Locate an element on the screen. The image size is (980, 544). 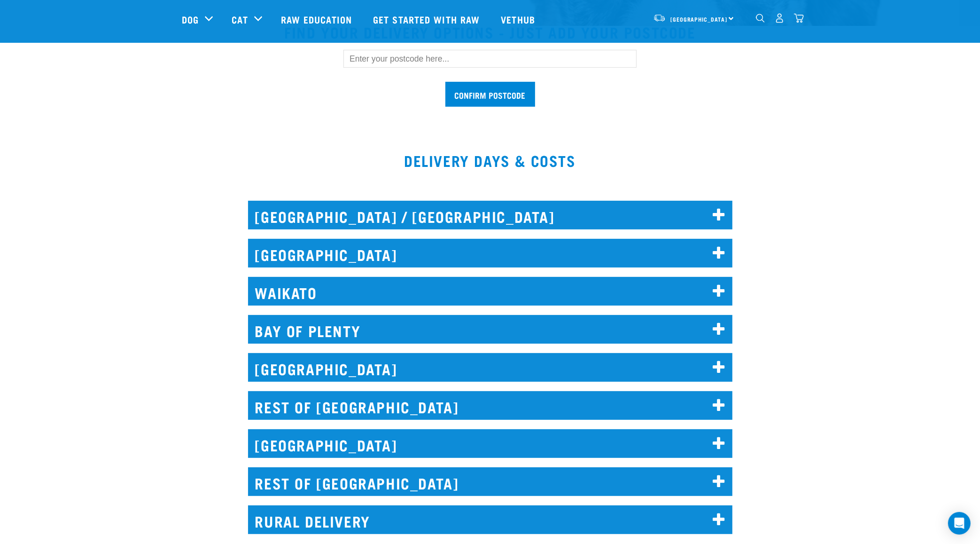
h2: BAY OF PLENTY is located at coordinates (490, 329).